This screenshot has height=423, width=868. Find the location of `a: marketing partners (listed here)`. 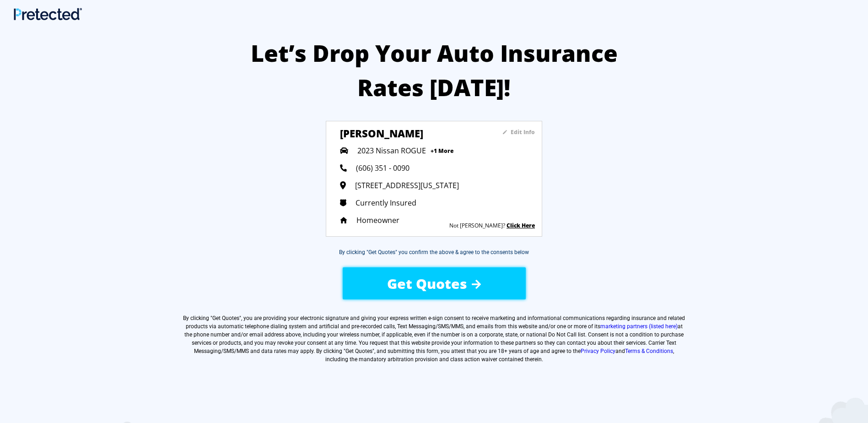

a: marketing partners (listed here) is located at coordinates (639, 327).